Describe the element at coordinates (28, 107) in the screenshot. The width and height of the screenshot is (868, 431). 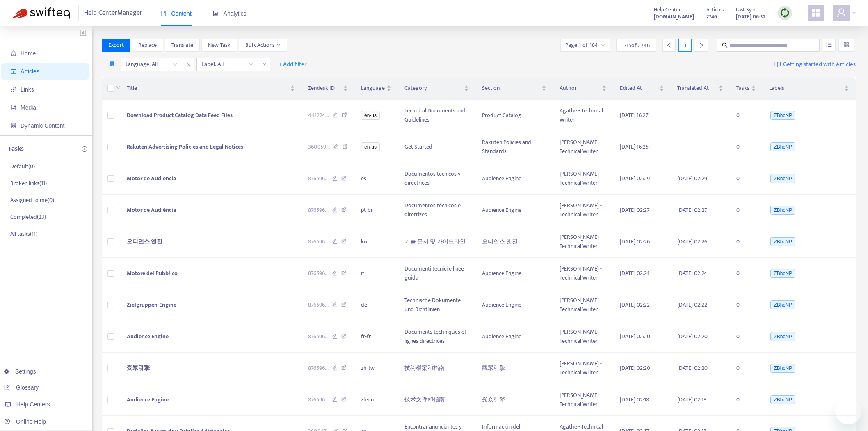
I see `span: Media` at that location.